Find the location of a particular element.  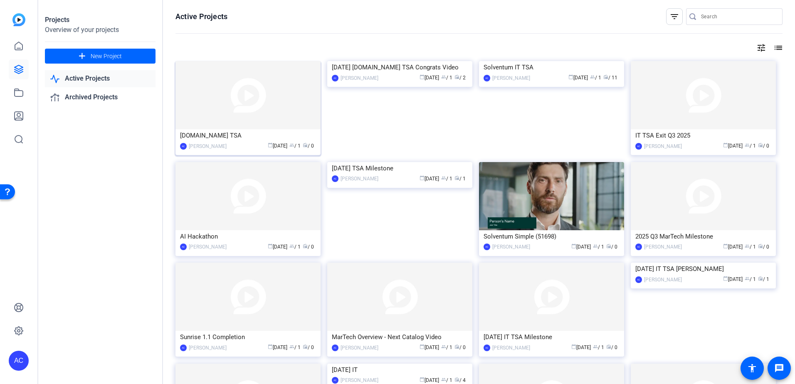

div: 2025 Q3 MarTech Milestone is located at coordinates (703, 237).